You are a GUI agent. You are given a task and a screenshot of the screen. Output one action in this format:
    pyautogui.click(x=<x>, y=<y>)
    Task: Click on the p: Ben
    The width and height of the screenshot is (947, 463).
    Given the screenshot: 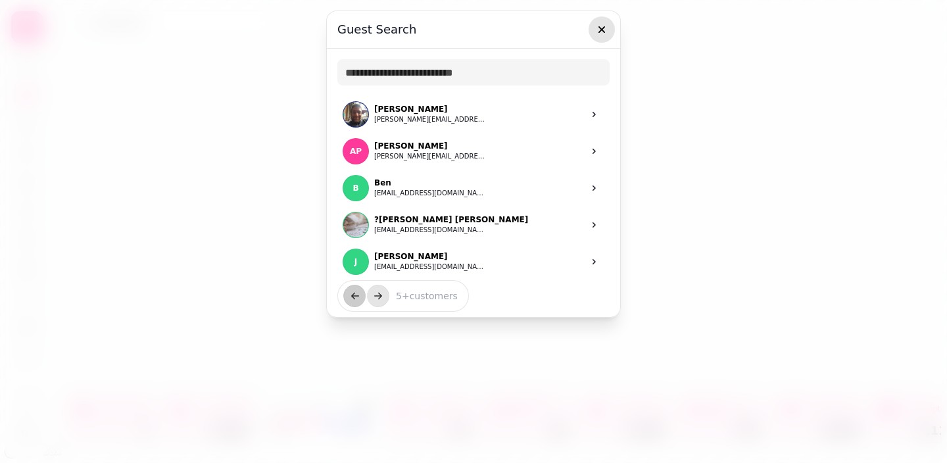 What is the action you would take?
    pyautogui.click(x=430, y=183)
    